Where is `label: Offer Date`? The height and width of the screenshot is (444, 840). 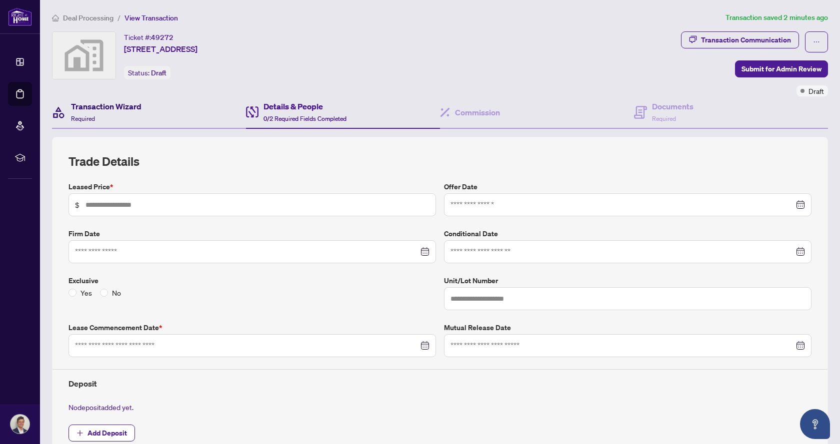
label: Offer Date is located at coordinates (627, 187).